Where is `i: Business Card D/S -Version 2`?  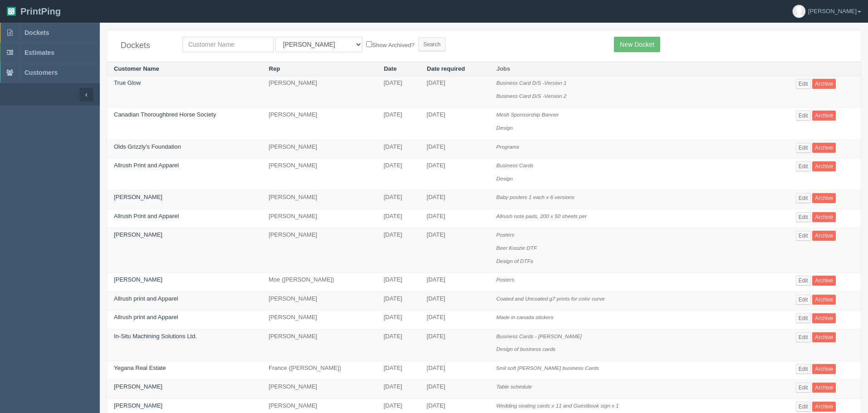 i: Business Card D/S -Version 2 is located at coordinates (532, 96).